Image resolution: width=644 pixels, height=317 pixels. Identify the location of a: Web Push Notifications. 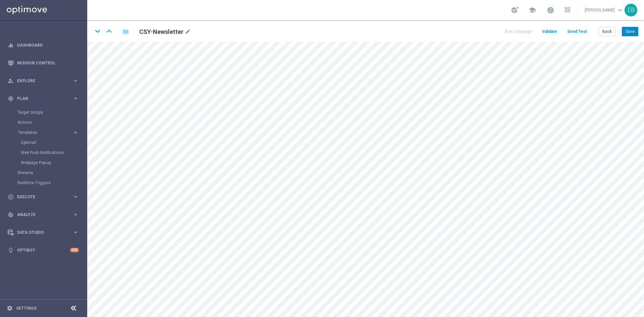
(45, 153).